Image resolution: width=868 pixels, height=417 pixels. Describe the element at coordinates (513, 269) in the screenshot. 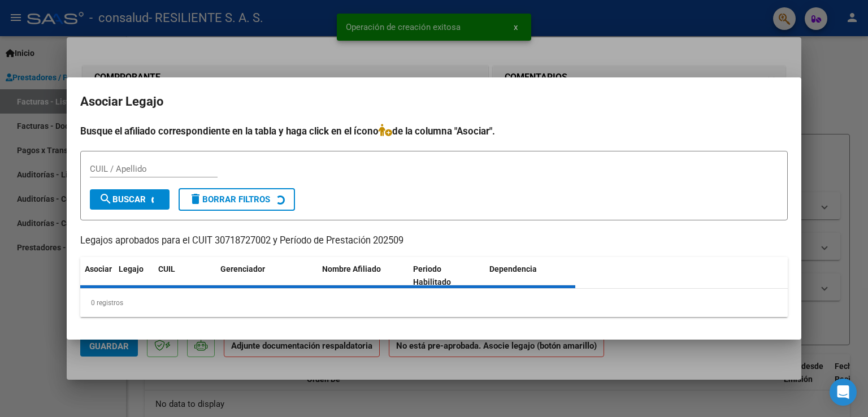

I see `span: Dependencia` at that location.